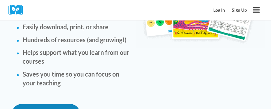 Image resolution: width=271 pixels, height=109 pixels. What do you see at coordinates (74, 40) in the screenshot?
I see `strong: Hundreds of resources (and growing!)` at bounding box center [74, 40].